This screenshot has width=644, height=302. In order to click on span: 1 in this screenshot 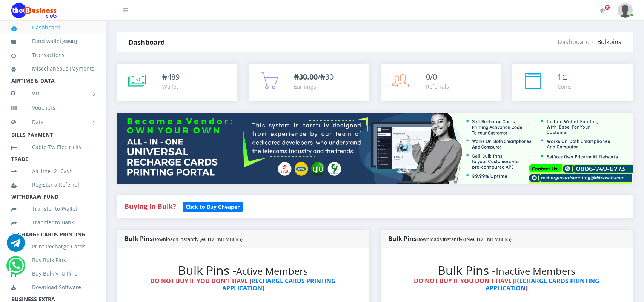, I will do `click(559, 77)`.